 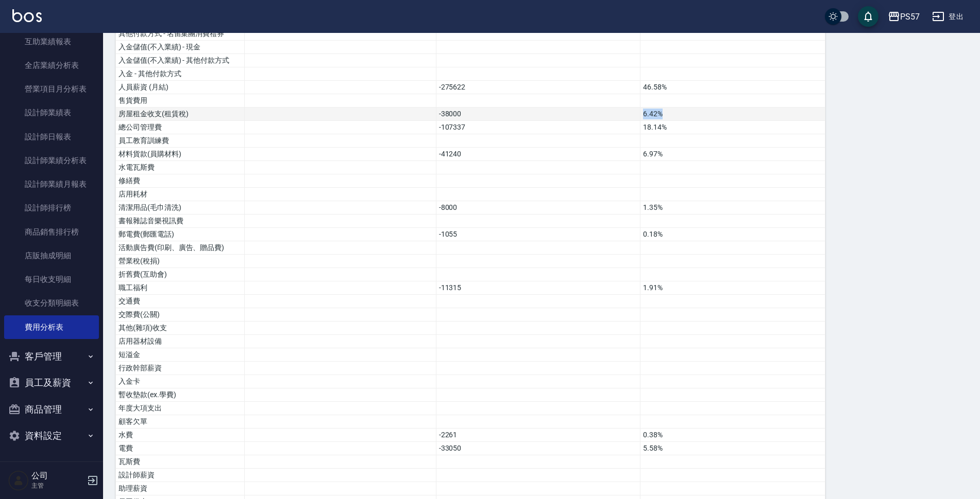 What do you see at coordinates (180, 221) in the screenshot?
I see `td: 書報雜誌音樂視訊費` at bounding box center [180, 221].